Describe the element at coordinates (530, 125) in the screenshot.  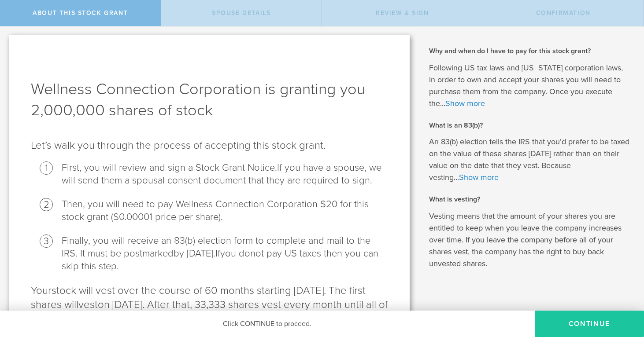
I see `h2: What is an 83(b)?` at that location.